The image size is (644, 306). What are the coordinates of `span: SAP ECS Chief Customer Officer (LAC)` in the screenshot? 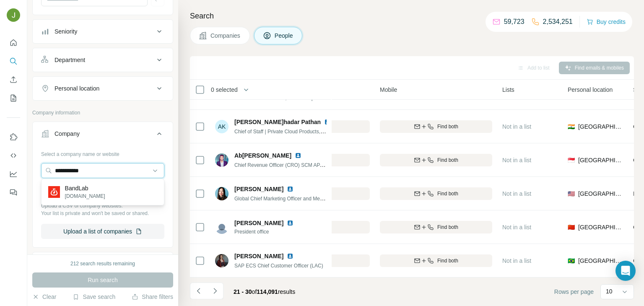 It's located at (279, 266).